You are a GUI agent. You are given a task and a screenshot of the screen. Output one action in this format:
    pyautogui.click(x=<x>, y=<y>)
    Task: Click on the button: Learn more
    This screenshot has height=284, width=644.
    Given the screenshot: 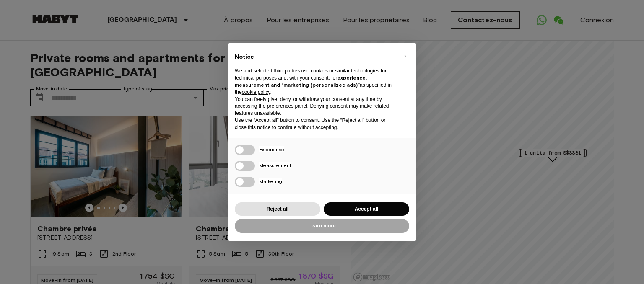 What is the action you would take?
    pyautogui.click(x=322, y=226)
    